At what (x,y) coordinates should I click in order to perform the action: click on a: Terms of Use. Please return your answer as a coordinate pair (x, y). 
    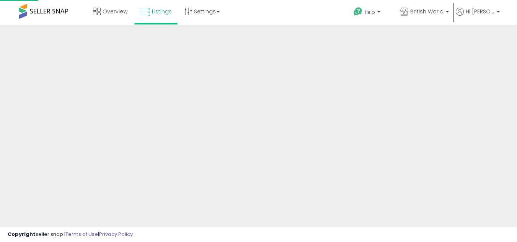
    Looking at the image, I should click on (82, 234).